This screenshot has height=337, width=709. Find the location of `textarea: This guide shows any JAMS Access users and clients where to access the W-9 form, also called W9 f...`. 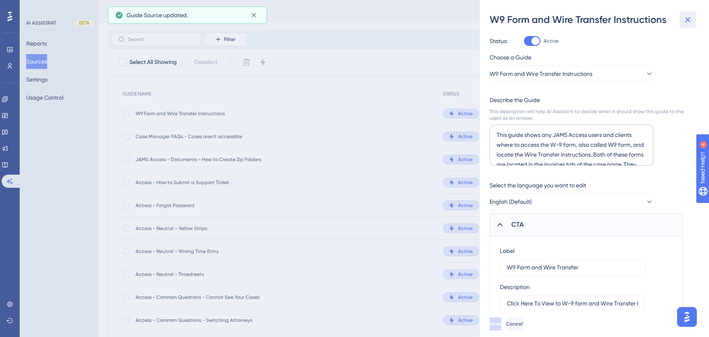

textarea: This guide shows any JAMS Access users and clients where to access the W-9 form, also called W9 f... is located at coordinates (572, 145).